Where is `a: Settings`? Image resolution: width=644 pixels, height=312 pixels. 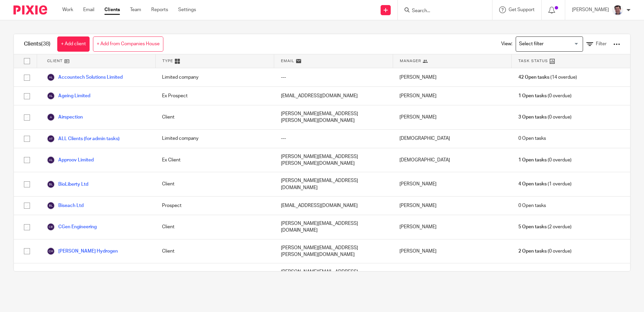 a: Settings is located at coordinates (187, 9).